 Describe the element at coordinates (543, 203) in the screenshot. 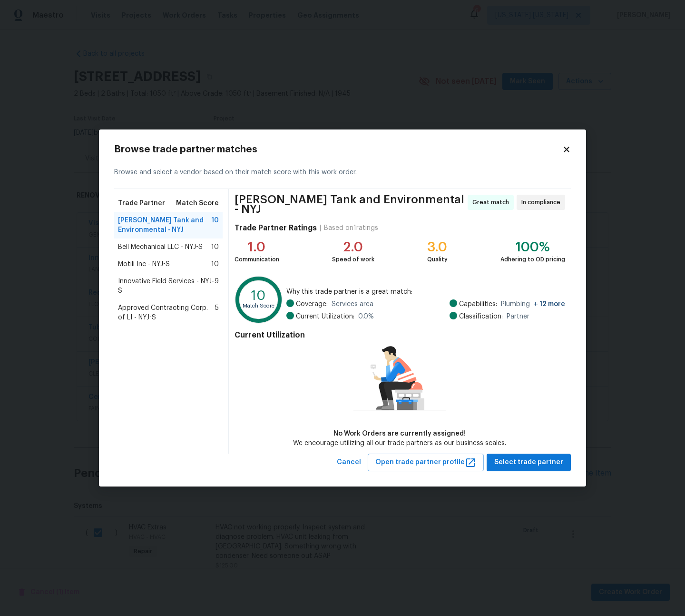

I see `span: In compliance` at that location.